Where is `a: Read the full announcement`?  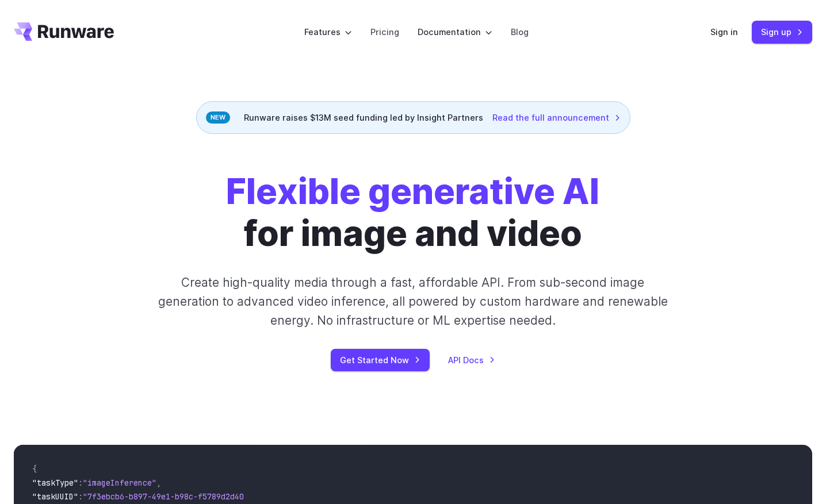
a: Read the full announcement is located at coordinates (556, 117).